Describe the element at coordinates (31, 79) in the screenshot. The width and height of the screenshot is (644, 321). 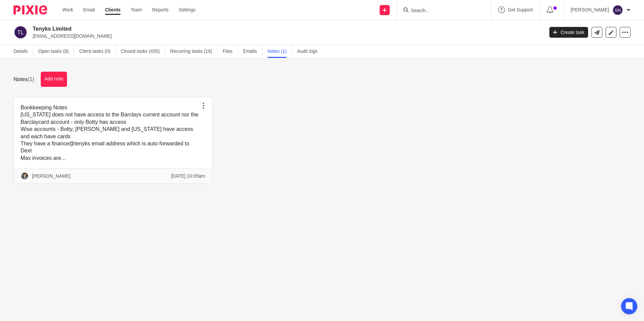
I see `span: (1)` at that location.